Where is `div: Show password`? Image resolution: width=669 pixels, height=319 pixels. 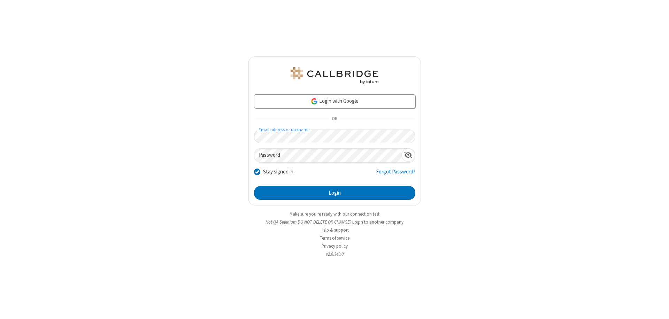 div: Show password is located at coordinates (408, 155).